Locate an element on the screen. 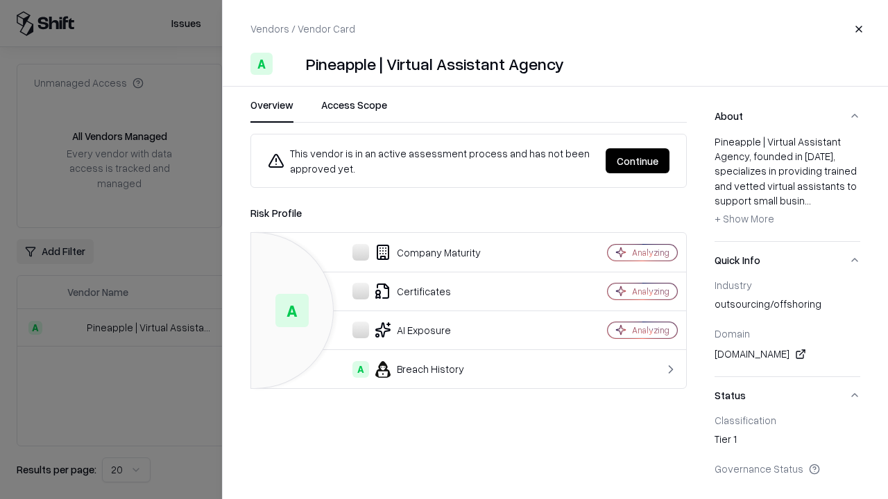 Image resolution: width=888 pixels, height=499 pixels. button: + Show More is located at coordinates (744, 219).